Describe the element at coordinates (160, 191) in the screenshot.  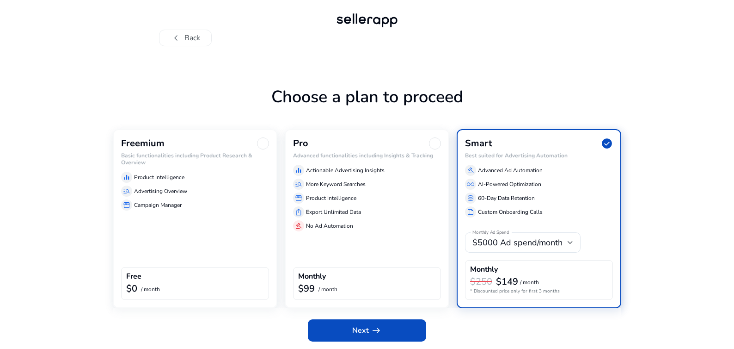
I see `p: Advertising Overview` at that location.